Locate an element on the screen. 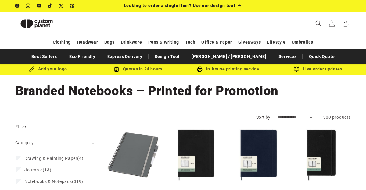 Image resolution: width=366 pixels, height=190 pixels. a: Clothing is located at coordinates (62, 42).